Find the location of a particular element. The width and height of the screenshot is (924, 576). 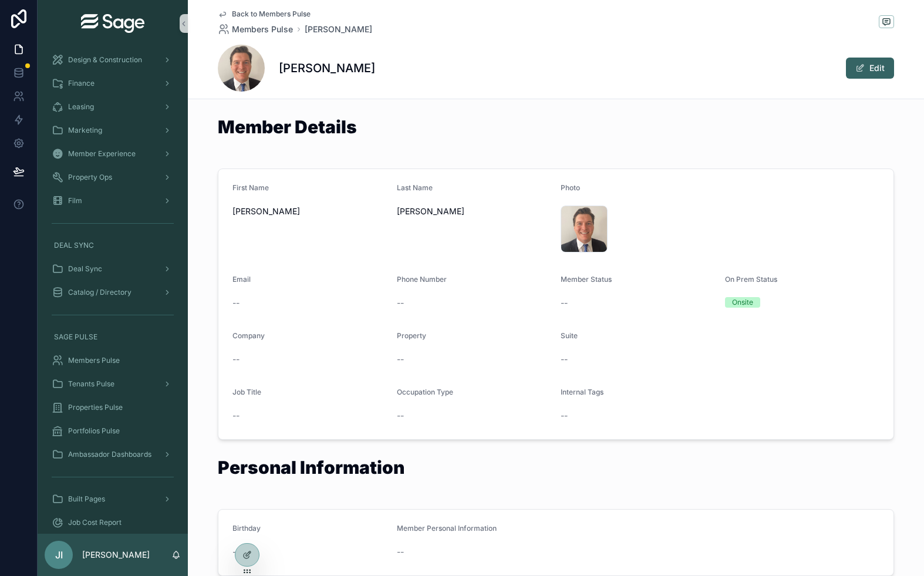

span: On Prem Status is located at coordinates (751, 279).